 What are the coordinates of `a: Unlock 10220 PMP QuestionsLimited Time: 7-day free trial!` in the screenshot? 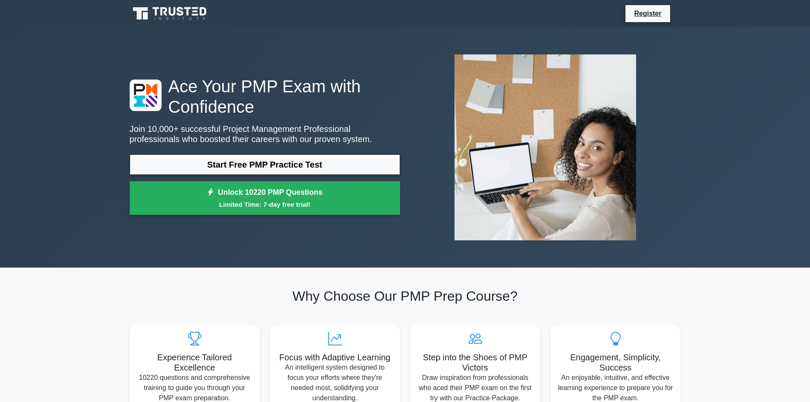 It's located at (265, 198).